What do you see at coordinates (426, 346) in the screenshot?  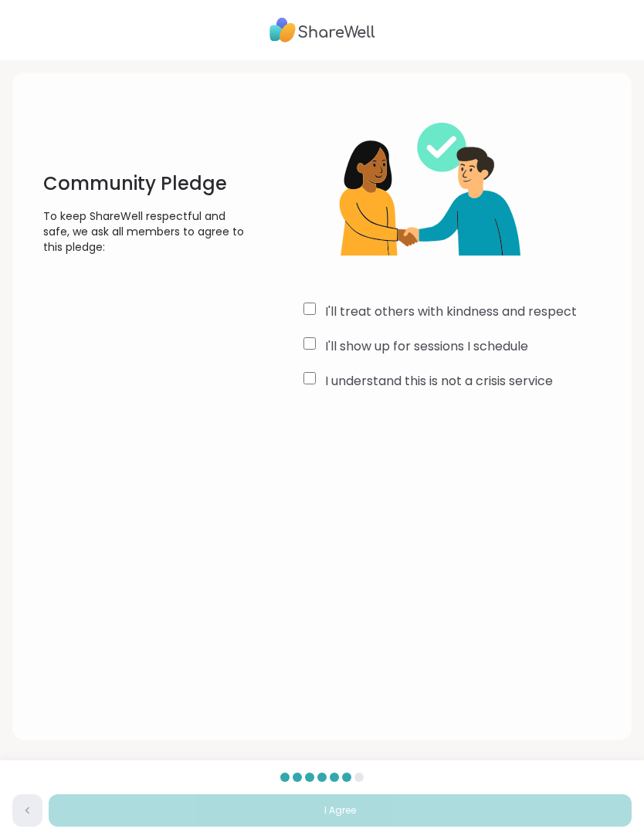 I see `label: I'll show up for sessions I schedule` at bounding box center [426, 346].